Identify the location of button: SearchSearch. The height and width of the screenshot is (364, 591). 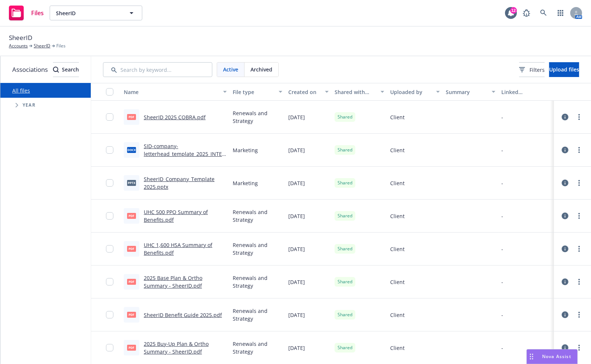
(66, 69).